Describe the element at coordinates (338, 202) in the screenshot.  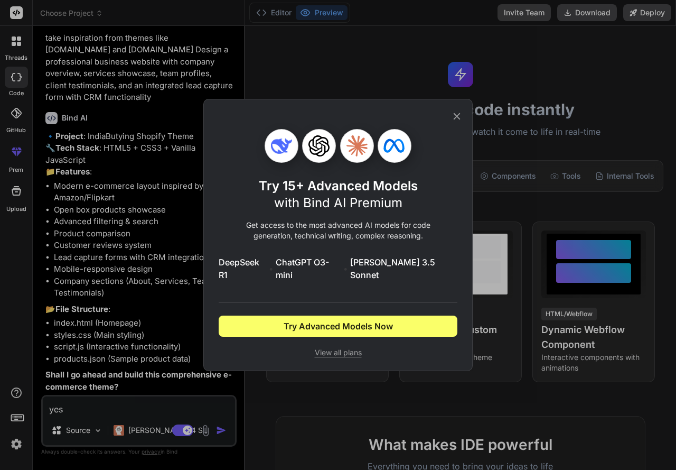
I see `span: with Bind AI Premium` at that location.